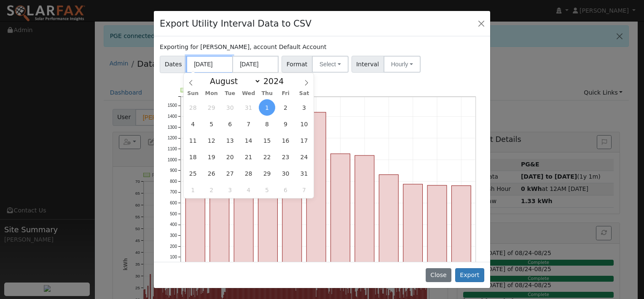 The image size is (644, 299). What do you see at coordinates (230, 124) in the screenshot?
I see `span: August 6, 2024` at bounding box center [230, 124].